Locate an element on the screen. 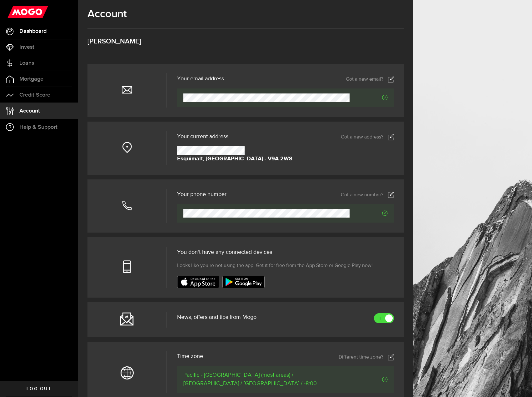 The image size is (532, 397). span: Looks like you’re not using the app. Get it for free from the App Store or Google Play now! is located at coordinates (275, 266).